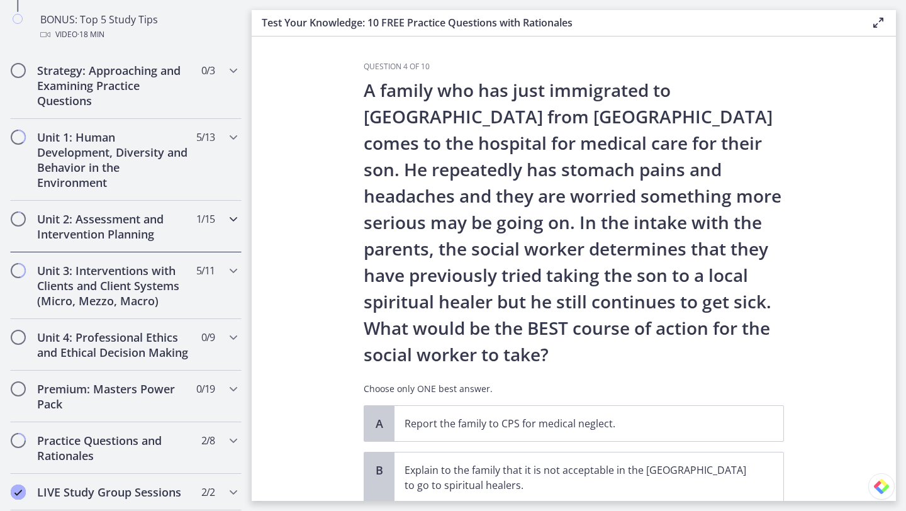  Describe the element at coordinates (114, 226) in the screenshot. I see `h2: Unit 2: Assessment and Intervention Planning` at that location.